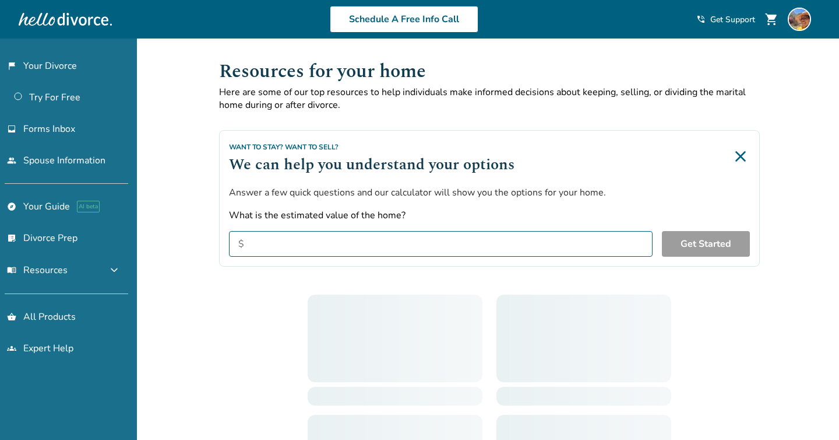 The width and height of the screenshot is (839, 440). Describe the element at coordinates (12, 160) in the screenshot. I see `span: people` at that location.